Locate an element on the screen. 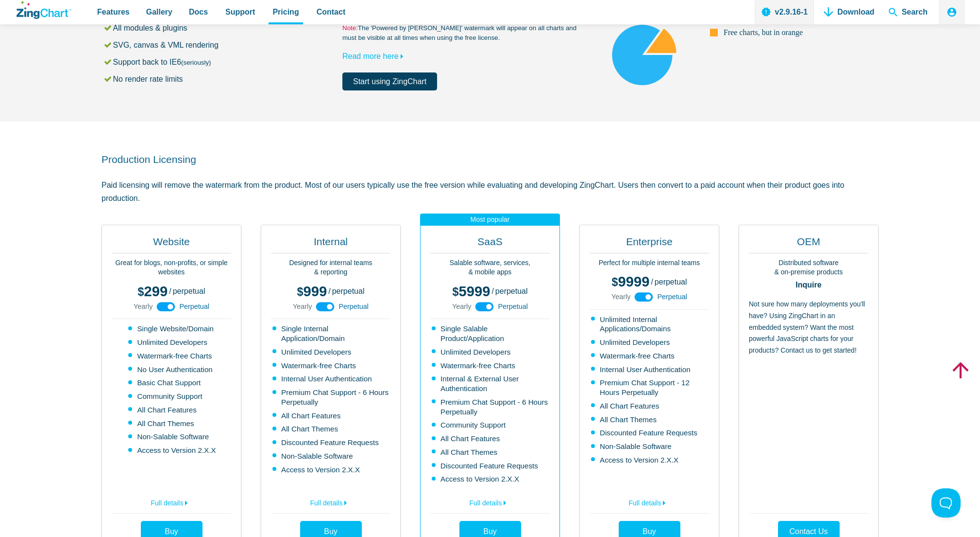 The height and width of the screenshot is (537, 980). span: Docs is located at coordinates (198, 11).